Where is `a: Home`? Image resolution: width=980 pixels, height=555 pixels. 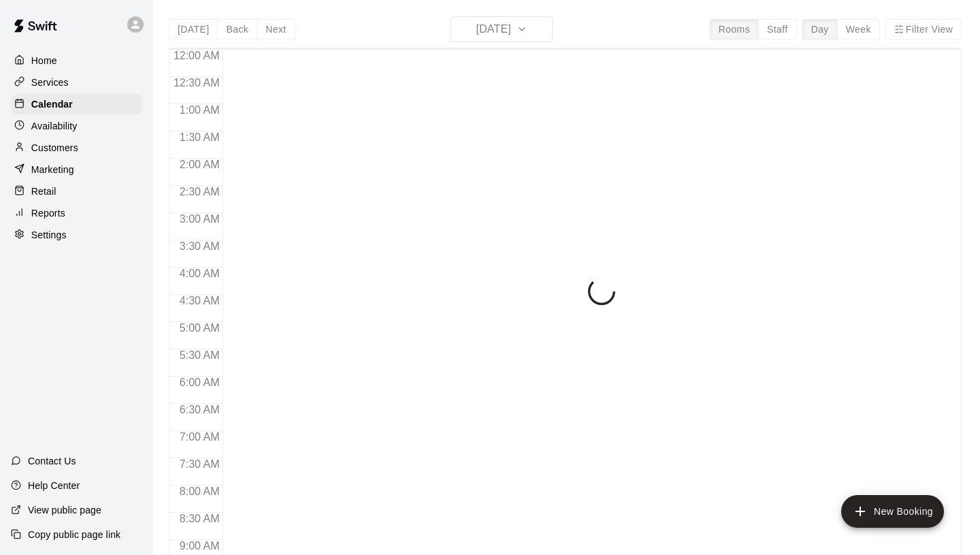
a: Home is located at coordinates (76, 60).